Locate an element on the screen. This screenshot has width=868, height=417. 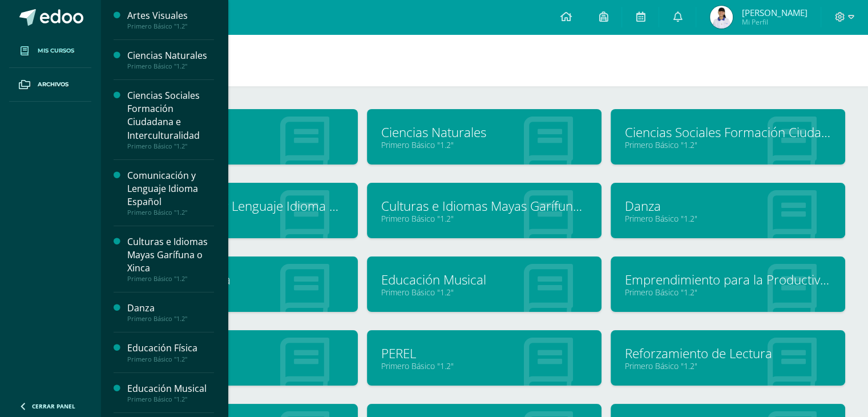
a: Culturas e Idiomas Mayas Garífuna o XincaPrimero Básico "1.2" is located at coordinates (171, 259).